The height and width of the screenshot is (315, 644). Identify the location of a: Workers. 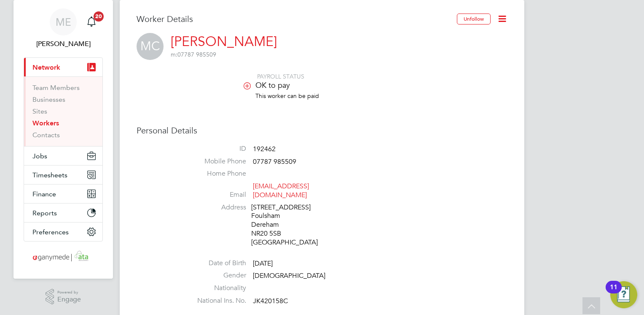
(45, 123).